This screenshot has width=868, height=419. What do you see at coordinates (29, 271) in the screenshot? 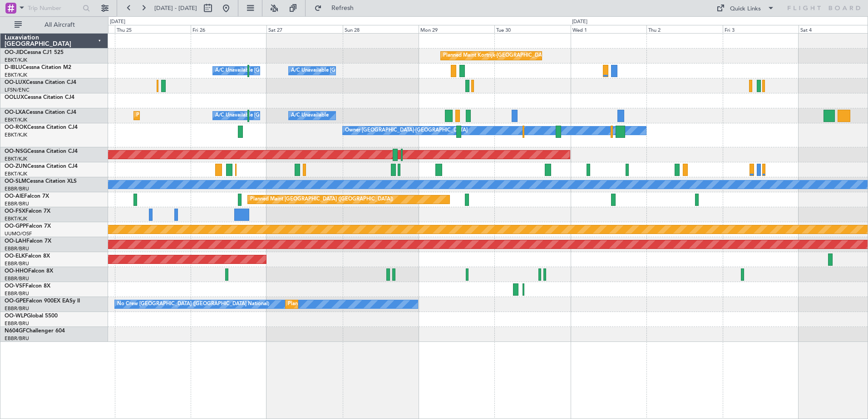
I see `a: OO-HHOFalcon 8X` at bounding box center [29, 271].